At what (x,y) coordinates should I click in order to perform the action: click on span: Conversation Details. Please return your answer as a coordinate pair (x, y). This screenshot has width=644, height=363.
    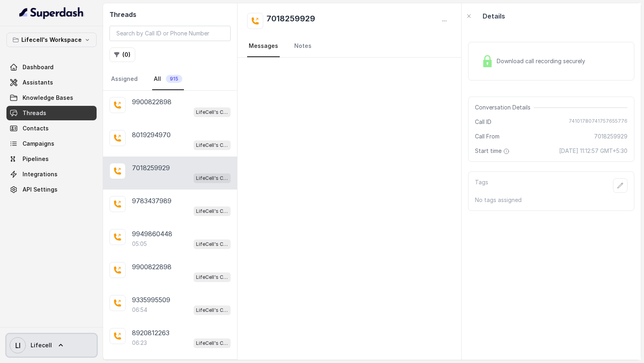
    Looking at the image, I should click on (505, 108).